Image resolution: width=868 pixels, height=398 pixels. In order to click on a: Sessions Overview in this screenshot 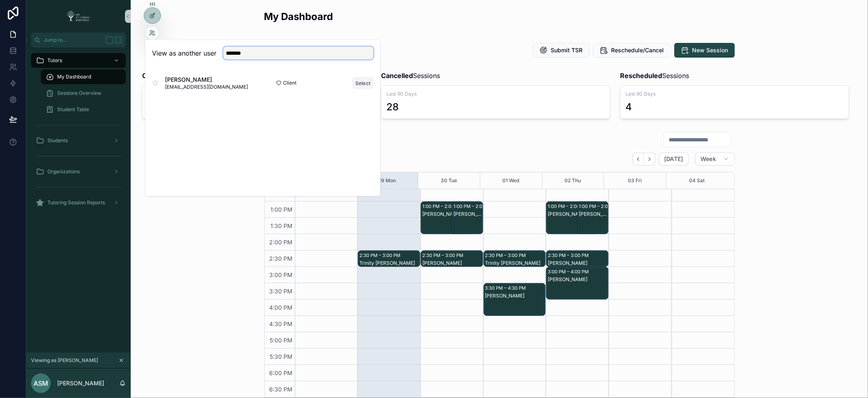, I will do `click(83, 93)`.